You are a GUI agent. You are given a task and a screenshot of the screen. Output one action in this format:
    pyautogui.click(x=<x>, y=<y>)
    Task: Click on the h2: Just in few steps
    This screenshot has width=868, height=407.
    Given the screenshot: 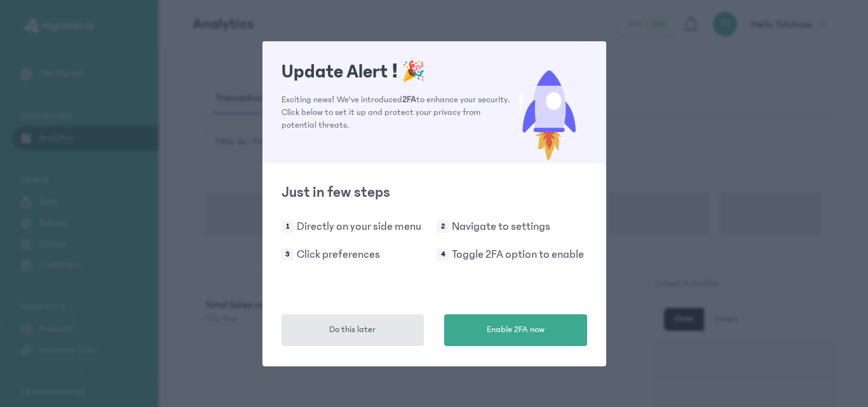 What is the action you would take?
    pyautogui.click(x=434, y=192)
    